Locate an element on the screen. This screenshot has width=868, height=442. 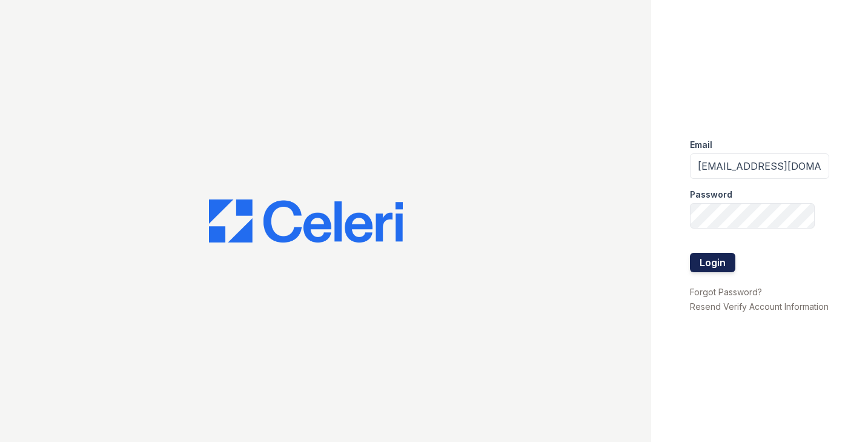
label: Password is located at coordinates (711, 194).